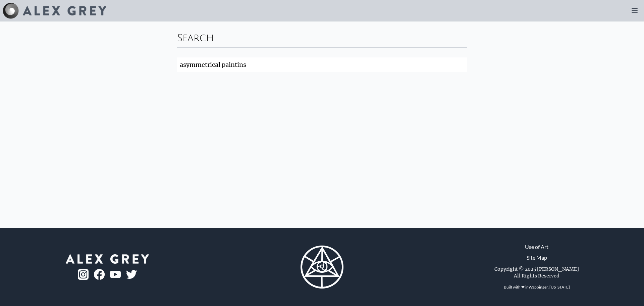 The width and height of the screenshot is (644, 306). What do you see at coordinates (83, 274) in the screenshot?
I see `img: ig-logo.png` at bounding box center [83, 274].